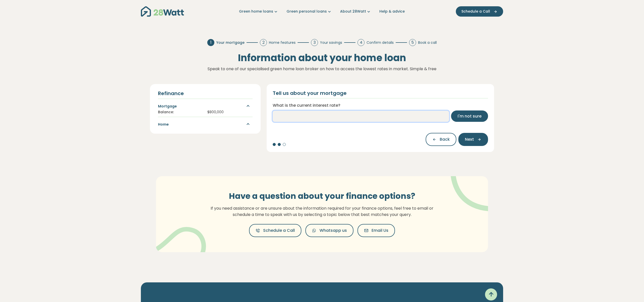  Describe the element at coordinates (380, 43) in the screenshot. I see `span: Confirm details` at that location.